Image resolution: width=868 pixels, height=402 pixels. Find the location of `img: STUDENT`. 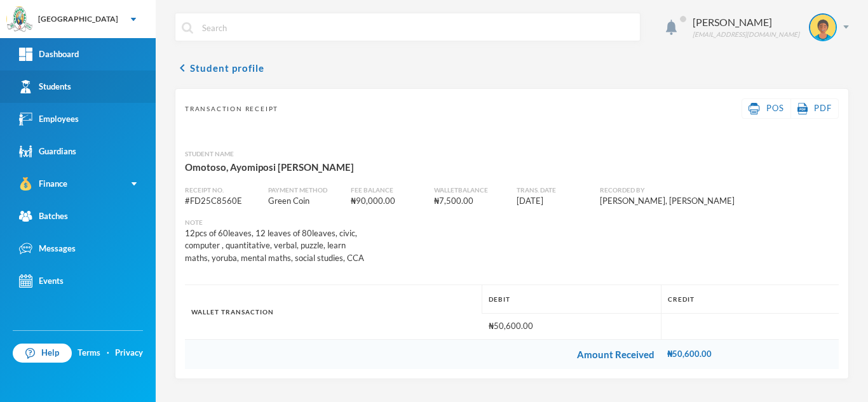

img: STUDENT is located at coordinates (823, 28).